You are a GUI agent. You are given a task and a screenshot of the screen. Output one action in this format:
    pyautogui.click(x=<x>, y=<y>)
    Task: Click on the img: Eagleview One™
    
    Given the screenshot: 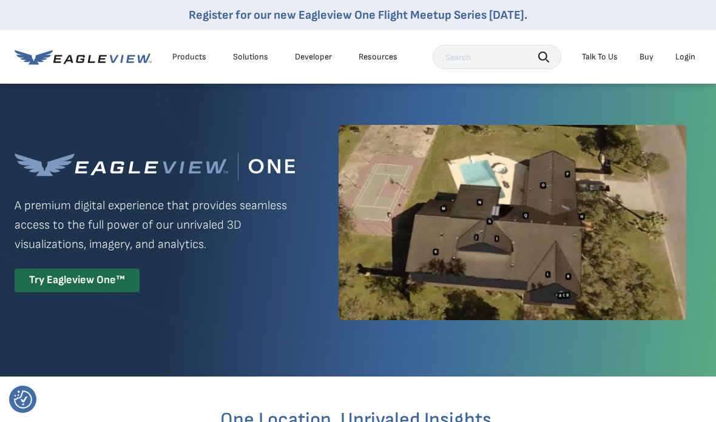 What is the action you would take?
    pyautogui.click(x=155, y=167)
    